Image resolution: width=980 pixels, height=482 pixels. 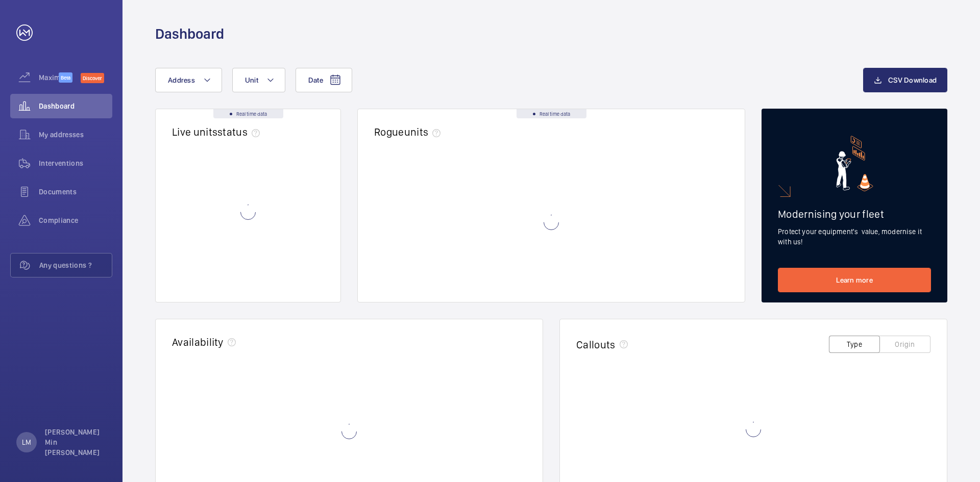 I want to click on span: CSV Download, so click(x=912, y=80).